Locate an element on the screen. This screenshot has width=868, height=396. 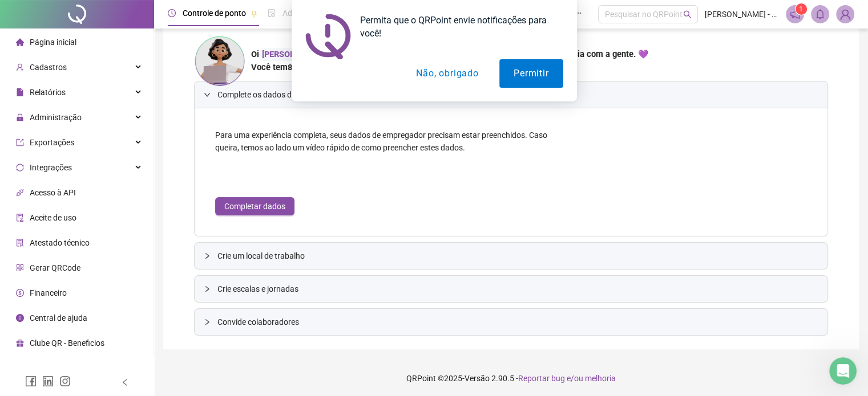
span: Acesso à API is located at coordinates (52, 193).